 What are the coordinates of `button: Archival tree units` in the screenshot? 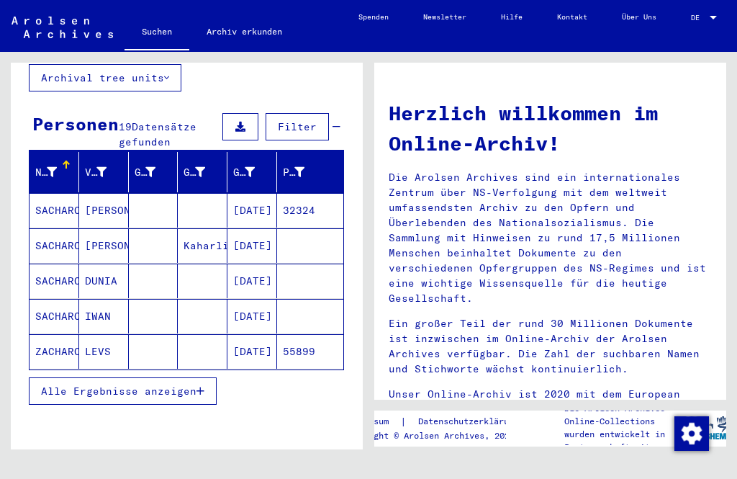 It's located at (105, 78).